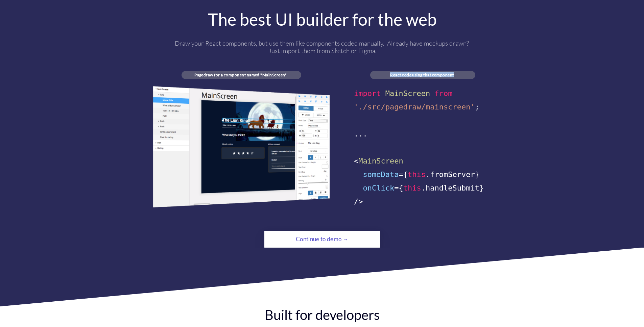 The image size is (644, 327). Describe the element at coordinates (241, 147) in the screenshot. I see `img: image.png` at that location.